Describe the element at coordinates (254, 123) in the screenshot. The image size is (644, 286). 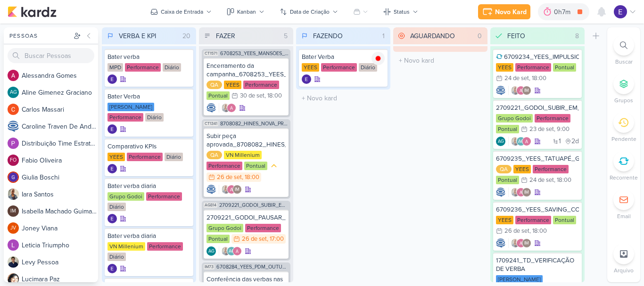
I see `span: 8708082_HINES_NOVA_PROPOSTA_PARA_REUNIAO` at that location.